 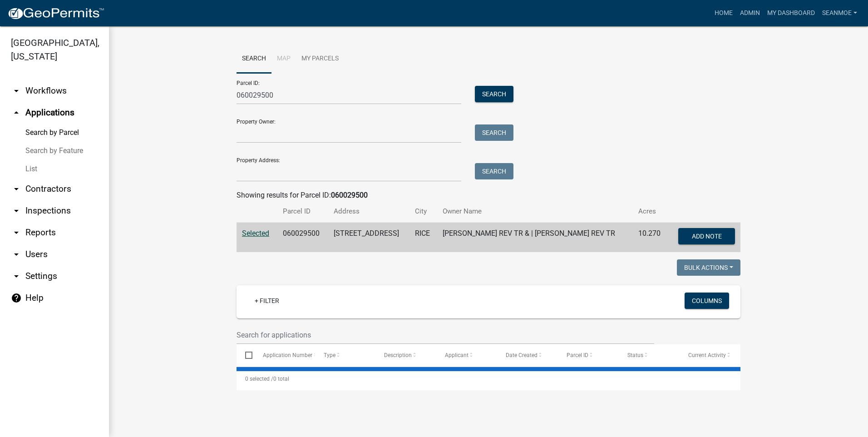 I want to click on span: Add Note, so click(x=706, y=236).